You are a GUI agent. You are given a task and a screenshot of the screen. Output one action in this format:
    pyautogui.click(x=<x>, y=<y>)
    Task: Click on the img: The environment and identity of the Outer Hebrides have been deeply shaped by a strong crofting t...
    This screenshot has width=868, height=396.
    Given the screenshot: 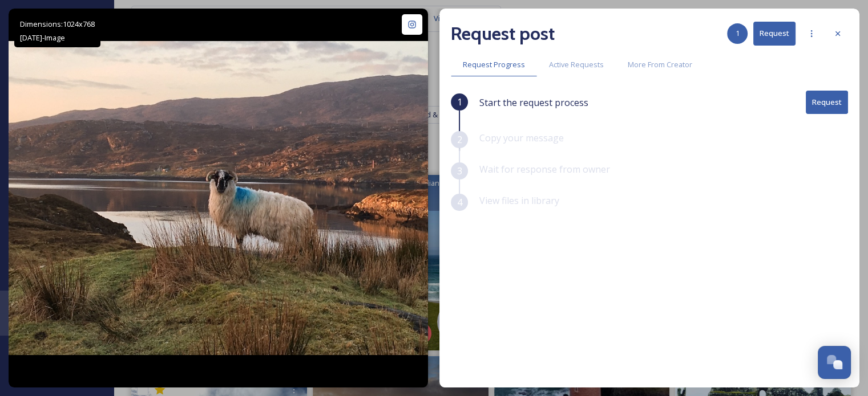 What is the action you would take?
    pyautogui.click(x=218, y=198)
    